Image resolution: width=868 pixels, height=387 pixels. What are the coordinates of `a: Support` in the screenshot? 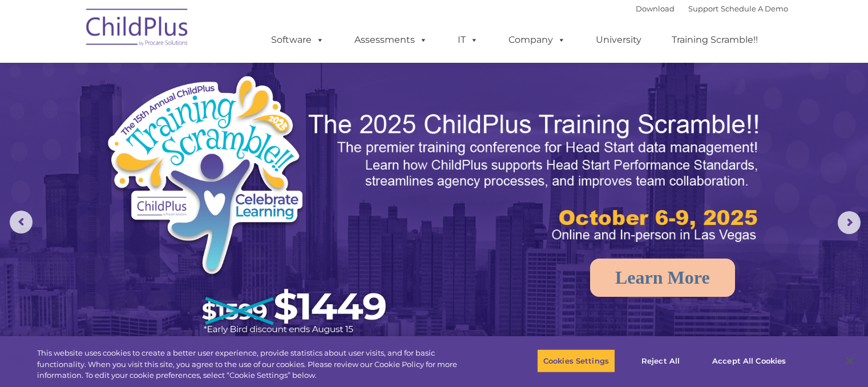 It's located at (703, 9).